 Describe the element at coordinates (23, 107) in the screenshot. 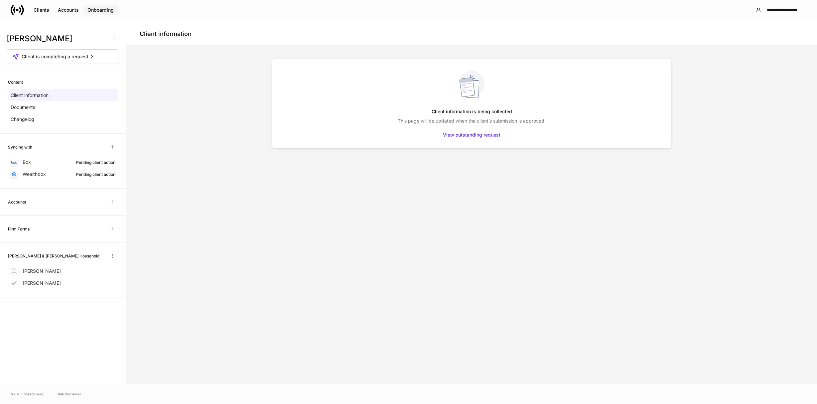

I see `p: Documents` at that location.